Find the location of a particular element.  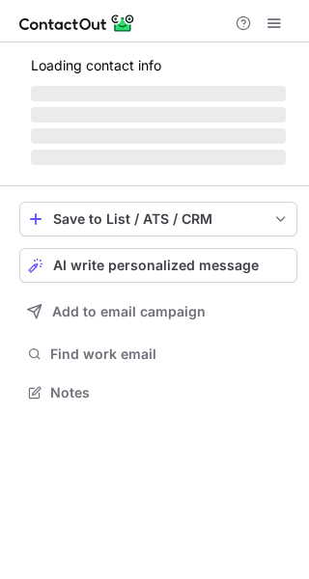

span: AI write personalized message is located at coordinates (155, 265).